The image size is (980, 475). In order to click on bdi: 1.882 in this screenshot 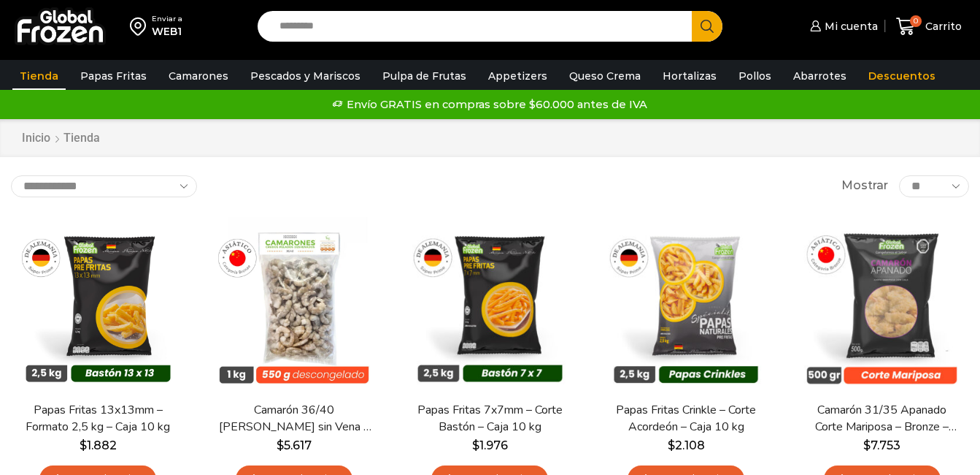, I will do `click(98, 444)`.